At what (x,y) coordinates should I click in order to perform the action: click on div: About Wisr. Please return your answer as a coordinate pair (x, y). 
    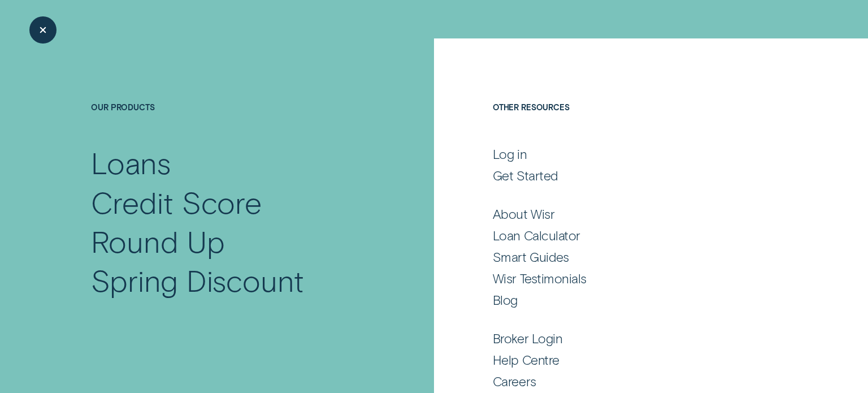
    Looking at the image, I should click on (523, 214).